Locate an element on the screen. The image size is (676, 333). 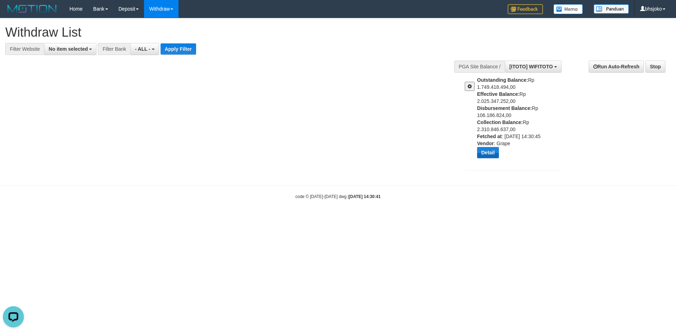
button: Apply Filter is located at coordinates (178, 49).